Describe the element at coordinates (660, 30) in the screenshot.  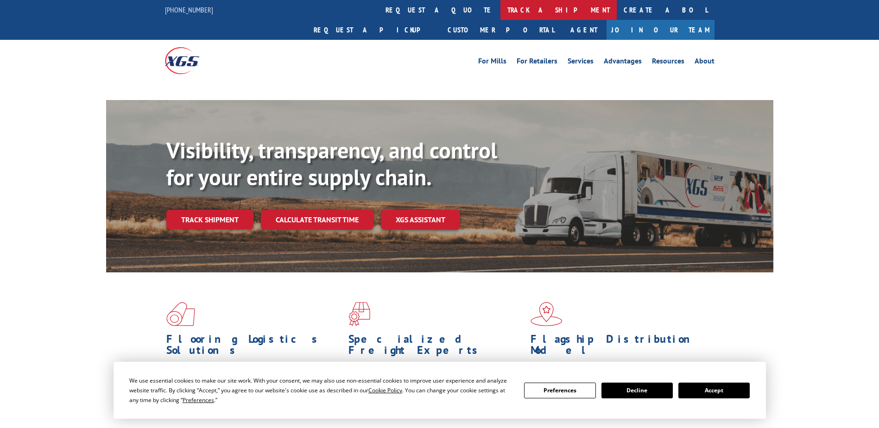
I see `a: Join Our Team` at that location.